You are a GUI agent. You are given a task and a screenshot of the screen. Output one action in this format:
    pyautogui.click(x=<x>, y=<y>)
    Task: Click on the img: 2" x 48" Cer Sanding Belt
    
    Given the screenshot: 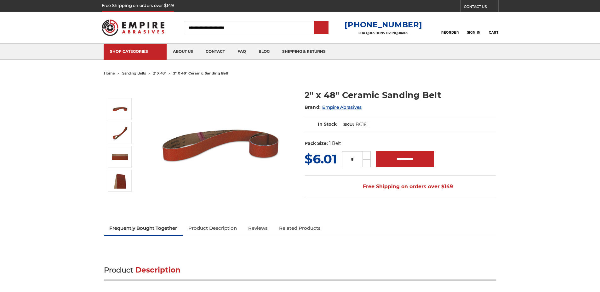 What is the action you would take?
    pyautogui.click(x=120, y=157)
    